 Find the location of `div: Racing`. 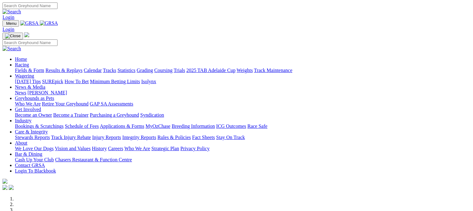

div: Racing is located at coordinates (242, 71).